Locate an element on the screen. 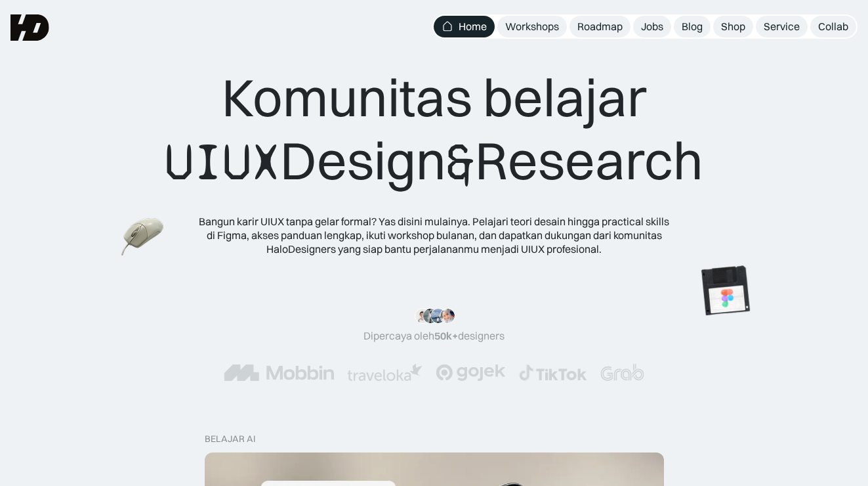 Image resolution: width=868 pixels, height=486 pixels. div: Komunitas belajar Design Research is located at coordinates (434, 130).